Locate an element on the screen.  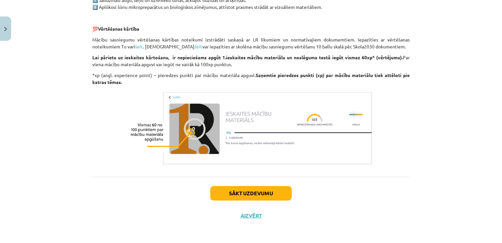
strong: Lai pārietu uz ieskaites kārtošanu, ir nepieciešams apgūt 1.ieskaites mācību materiālu un noslēgu... is located at coordinates (247, 57).